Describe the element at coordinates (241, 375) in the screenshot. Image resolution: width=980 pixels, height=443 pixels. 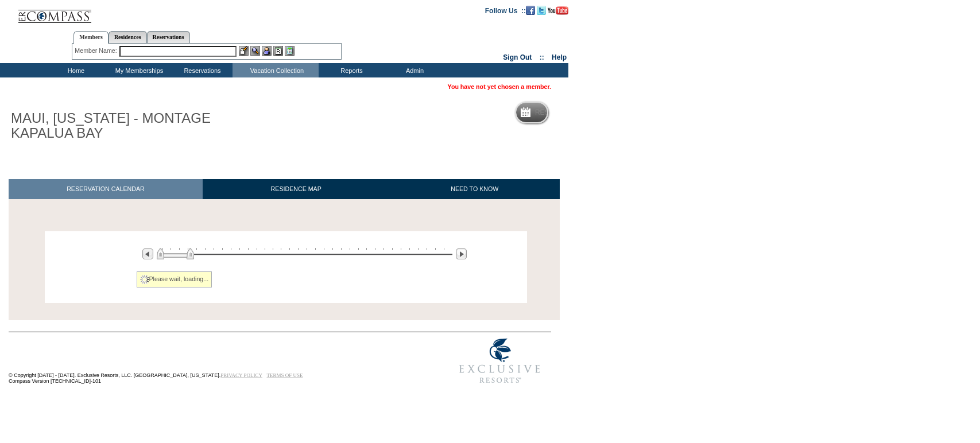
I see `a: PRIVACY POLICY` at that location.